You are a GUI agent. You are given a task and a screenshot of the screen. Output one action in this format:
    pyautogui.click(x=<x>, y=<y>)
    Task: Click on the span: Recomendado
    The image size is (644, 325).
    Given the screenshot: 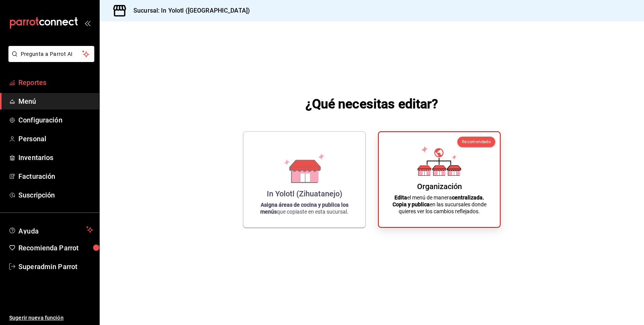 What is the action you would take?
    pyautogui.click(x=476, y=142)
    